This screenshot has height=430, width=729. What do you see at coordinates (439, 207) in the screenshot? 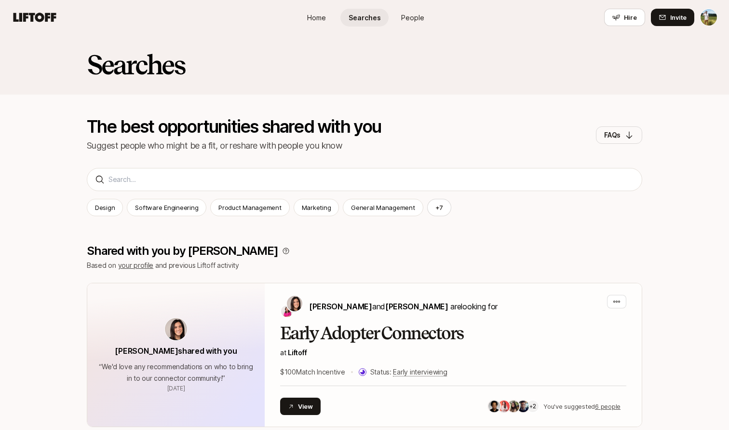
I see `button: +7` at bounding box center [439, 207].